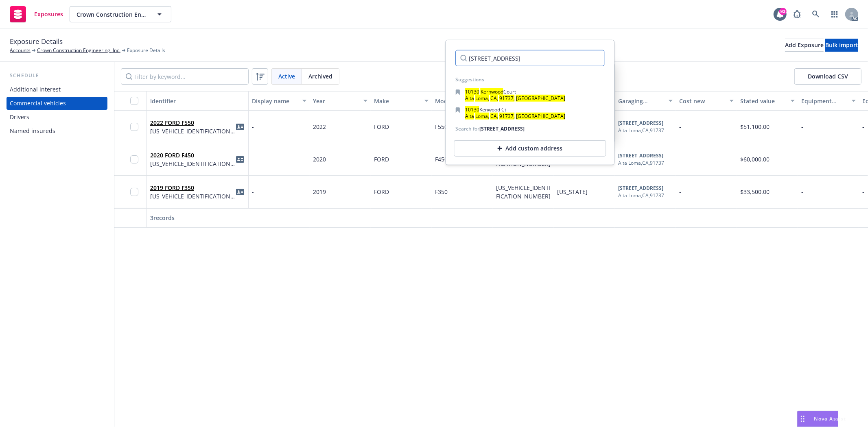  I want to click on a: Named insureds, so click(57, 131).